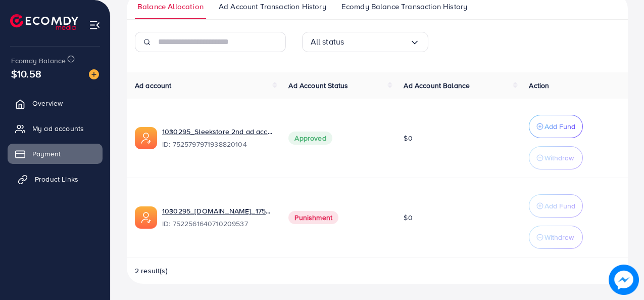 The image size is (644, 300). What do you see at coordinates (46, 154) in the screenshot?
I see `span: Payment` at bounding box center [46, 154].